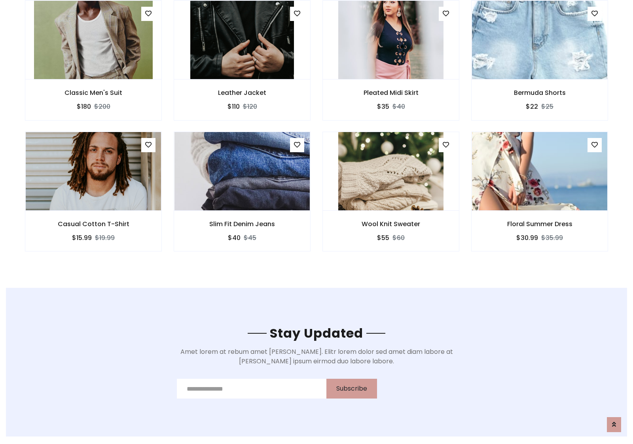 This screenshot has width=633, height=444. Describe the element at coordinates (233, 106) in the screenshot. I see `h6: $110` at that location.